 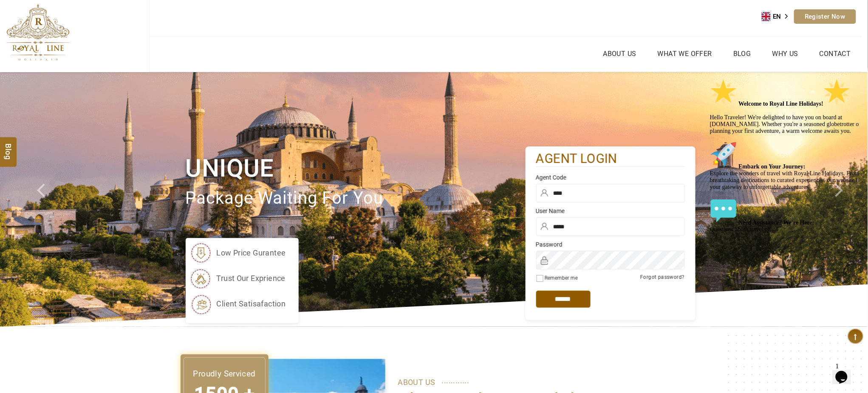 What do you see at coordinates (684, 53) in the screenshot?
I see `a: What we Offer` at bounding box center [684, 53].